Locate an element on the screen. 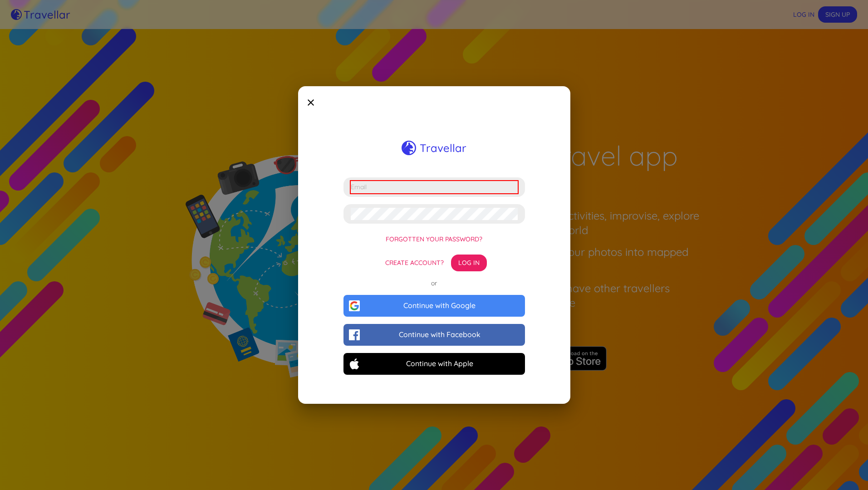 The width and height of the screenshot is (868, 490). a: Continue with Facebook is located at coordinates (434, 335).